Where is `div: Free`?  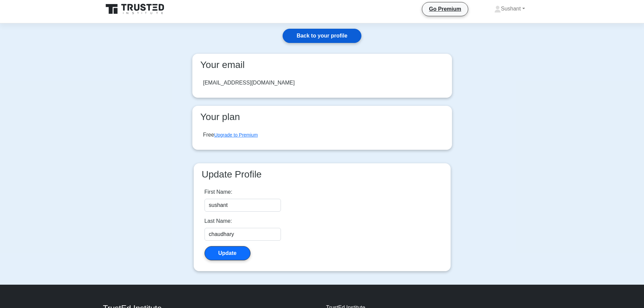 div: Free is located at coordinates (231, 135).